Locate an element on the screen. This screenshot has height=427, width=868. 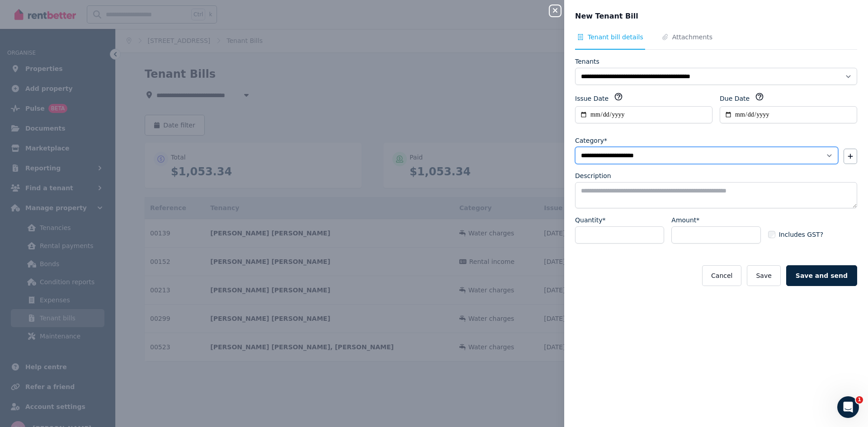
label: Due Date is located at coordinates (735, 99).